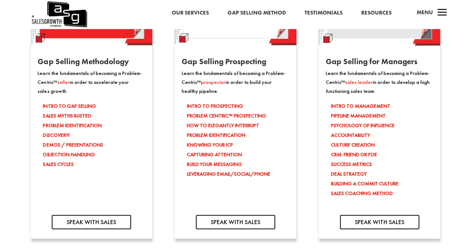 The image size is (471, 248). Describe the element at coordinates (94, 115) in the screenshot. I see `li: SALES MYTHS BUSTED` at that location.